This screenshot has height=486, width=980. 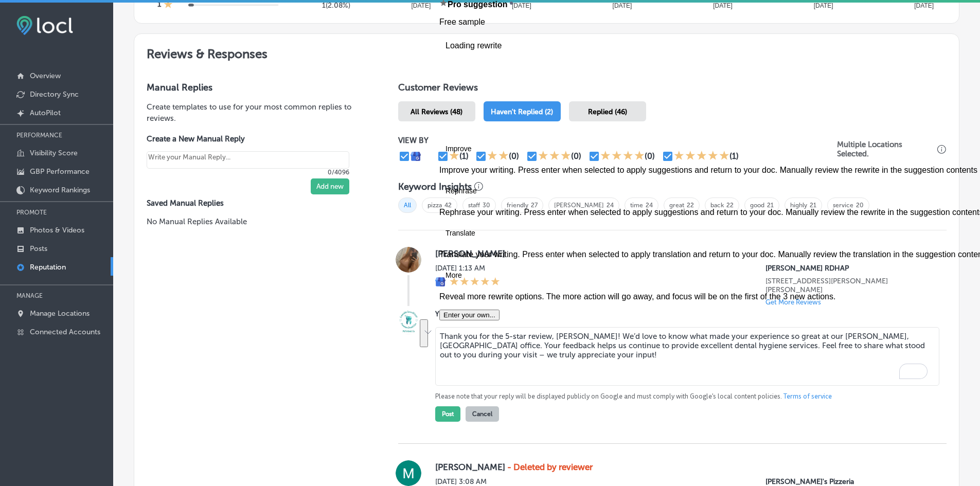 What do you see at coordinates (59, 313) in the screenshot?
I see `p: Manage Locations` at bounding box center [59, 313].